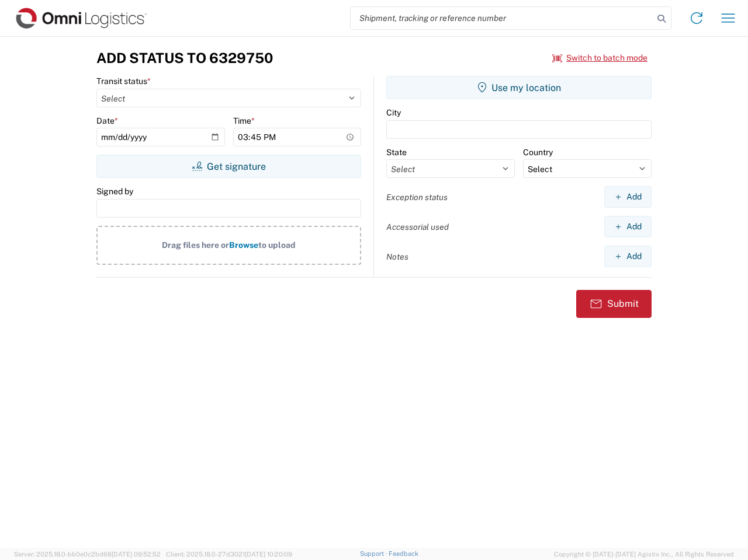  I want to click on label: Transit status, so click(123, 81).